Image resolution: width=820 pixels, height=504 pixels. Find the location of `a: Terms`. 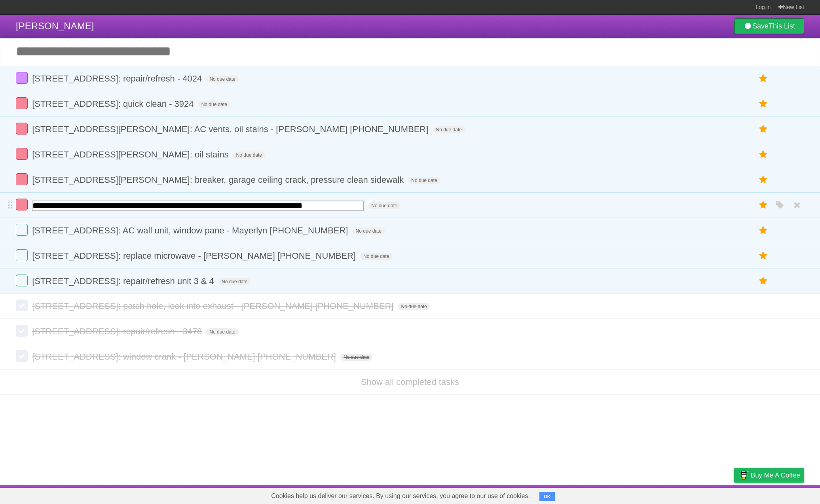

a: Terms is located at coordinates (706, 495).